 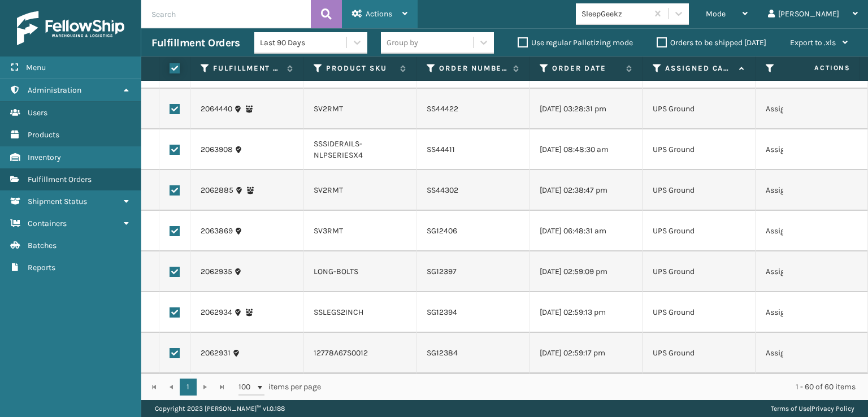 What do you see at coordinates (575, 42) in the screenshot?
I see `label: Use regular Palletizing mode` at bounding box center [575, 42].